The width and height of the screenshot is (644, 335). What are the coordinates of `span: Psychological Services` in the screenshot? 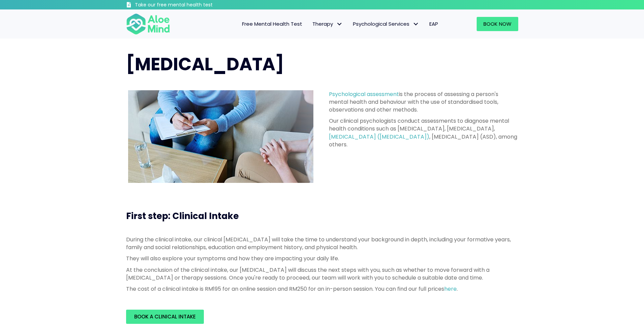 It's located at (386, 24).